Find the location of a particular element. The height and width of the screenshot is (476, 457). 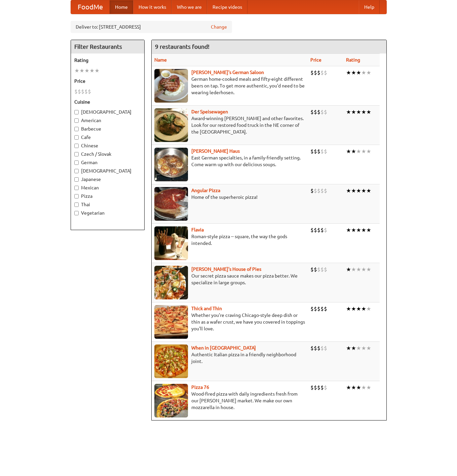

p: Whether you're craving Chicago-style deep dish or thin as a wafer crust, we have you covered in t... is located at coordinates (230, 322).